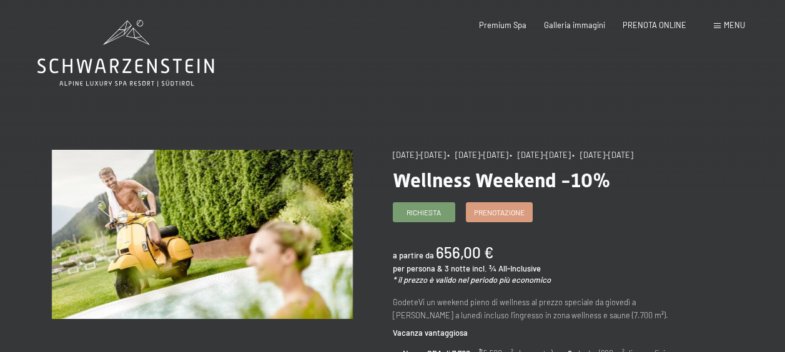 This screenshot has width=785, height=352. I want to click on a: Richiesta, so click(424, 212).